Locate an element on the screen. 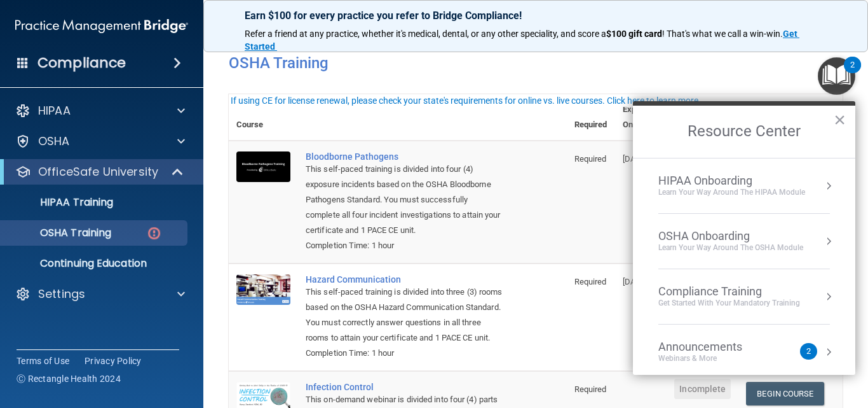 The width and height of the screenshot is (868, 408). strong: Get Started is located at coordinates (522, 40).